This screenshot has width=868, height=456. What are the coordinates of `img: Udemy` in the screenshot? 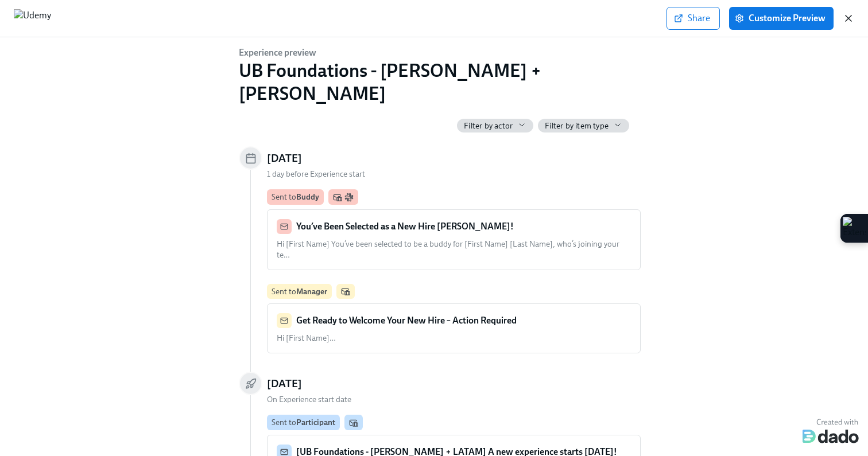 It's located at (32, 19).